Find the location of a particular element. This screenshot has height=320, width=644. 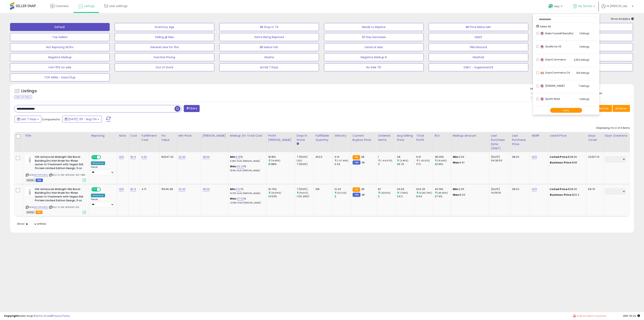

span: OFF is located at coordinates (104, 157).